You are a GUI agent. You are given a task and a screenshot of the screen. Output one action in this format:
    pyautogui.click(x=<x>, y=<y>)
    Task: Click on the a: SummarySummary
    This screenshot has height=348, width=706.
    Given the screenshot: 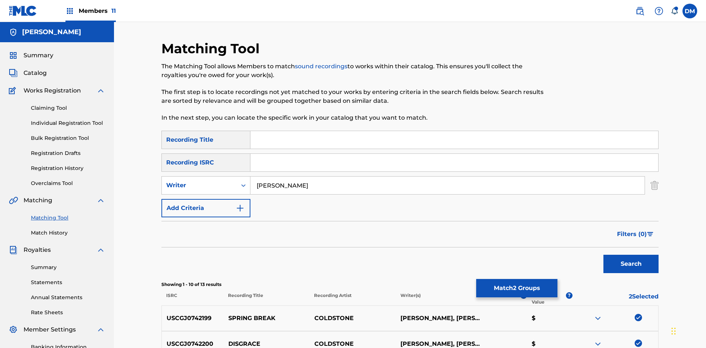 What is the action you would take?
    pyautogui.click(x=31, y=55)
    